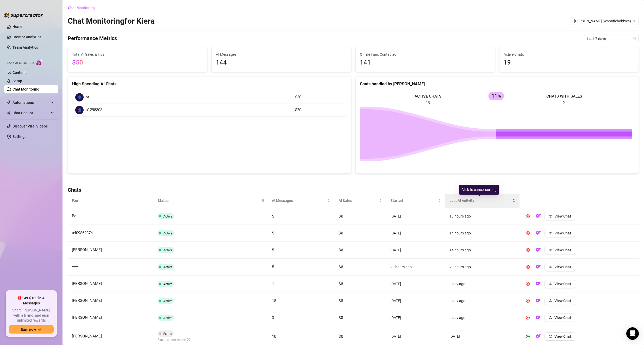  What do you see at coordinates (319, 97) in the screenshot?
I see `article: $30` at bounding box center [319, 97].